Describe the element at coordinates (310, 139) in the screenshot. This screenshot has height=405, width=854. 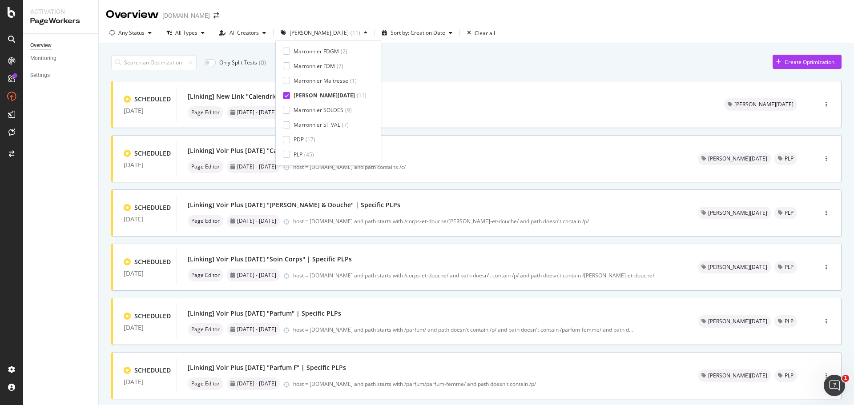
I see `div: ( 17 )` at that location.